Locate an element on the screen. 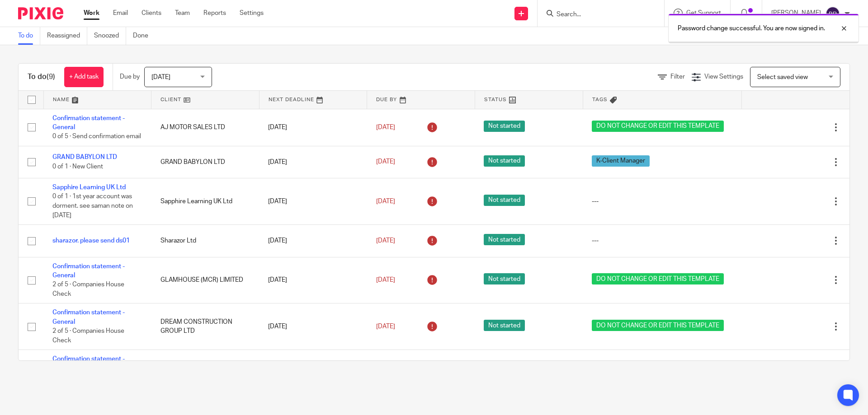  a: To do is located at coordinates (29, 36).